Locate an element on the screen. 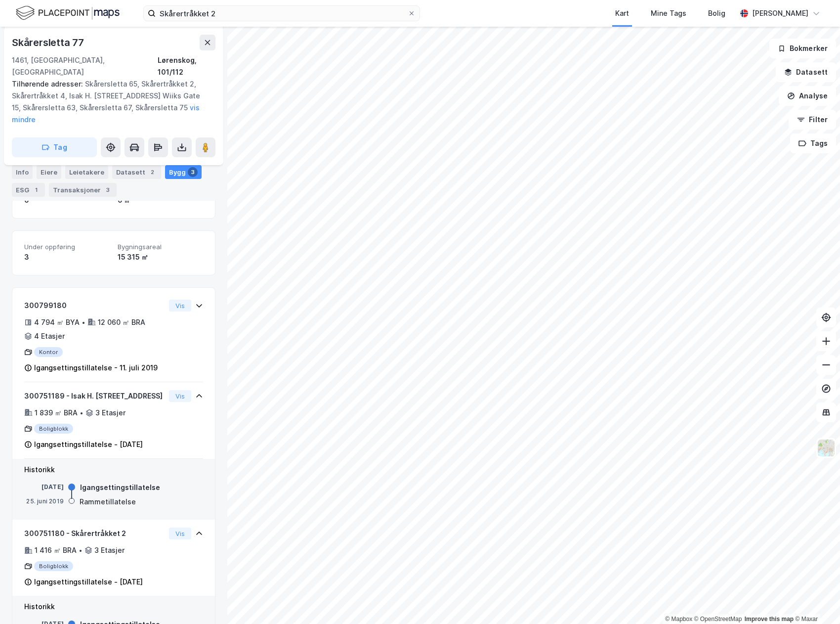 The height and width of the screenshot is (624, 840). div: 300751180 - Skårertråkket 2 is located at coordinates (94, 534).